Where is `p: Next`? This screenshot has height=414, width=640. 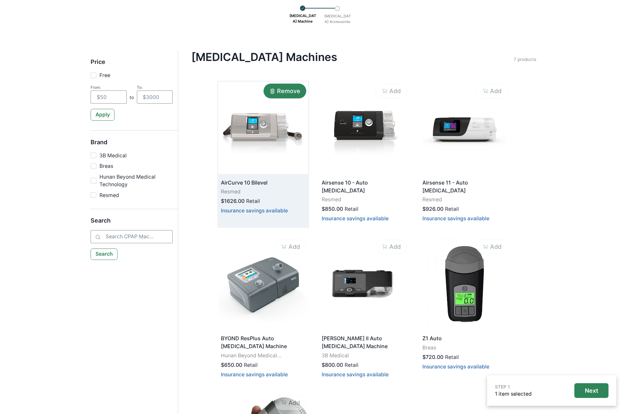 p: Next is located at coordinates (591, 391).